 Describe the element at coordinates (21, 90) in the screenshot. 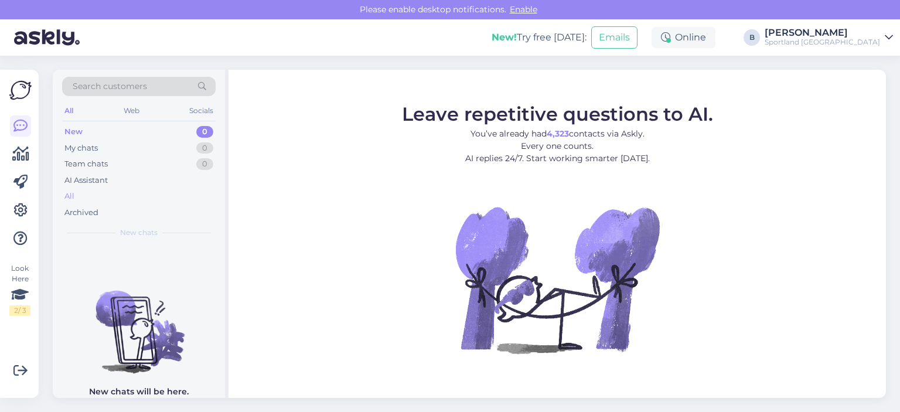

I see `img: Askly Logo` at that location.